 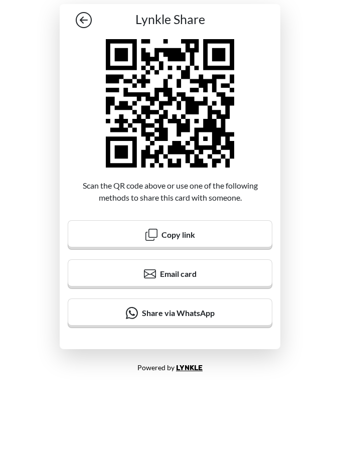 What do you see at coordinates (170, 274) in the screenshot?
I see `button: Email card` at bounding box center [170, 274].